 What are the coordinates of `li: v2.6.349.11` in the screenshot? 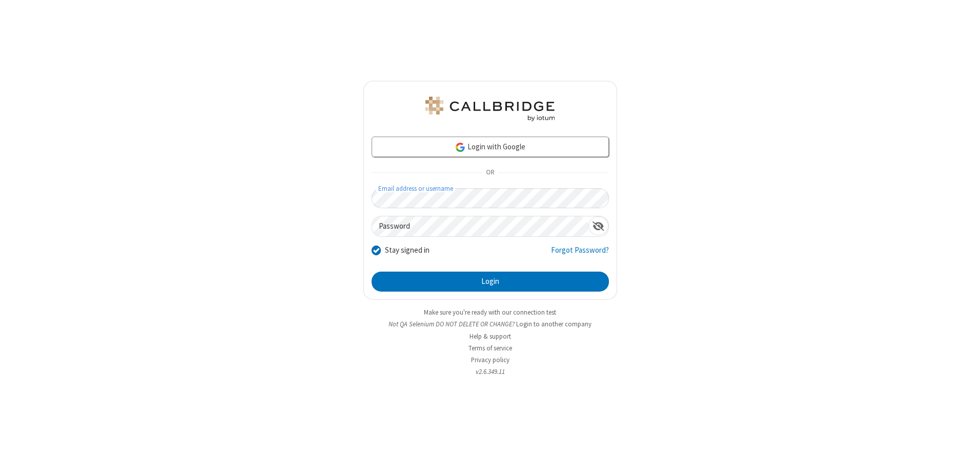 It's located at (490, 372).